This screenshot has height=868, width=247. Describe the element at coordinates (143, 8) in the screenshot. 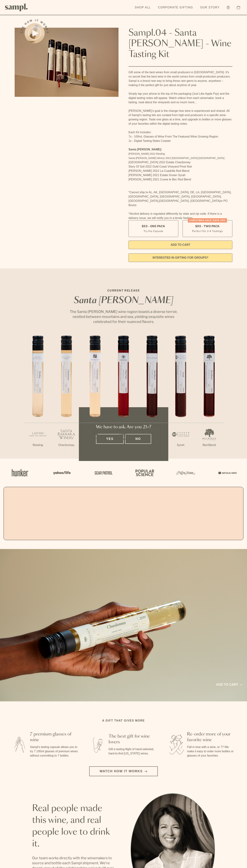

I see `a: Shop All` at that location.